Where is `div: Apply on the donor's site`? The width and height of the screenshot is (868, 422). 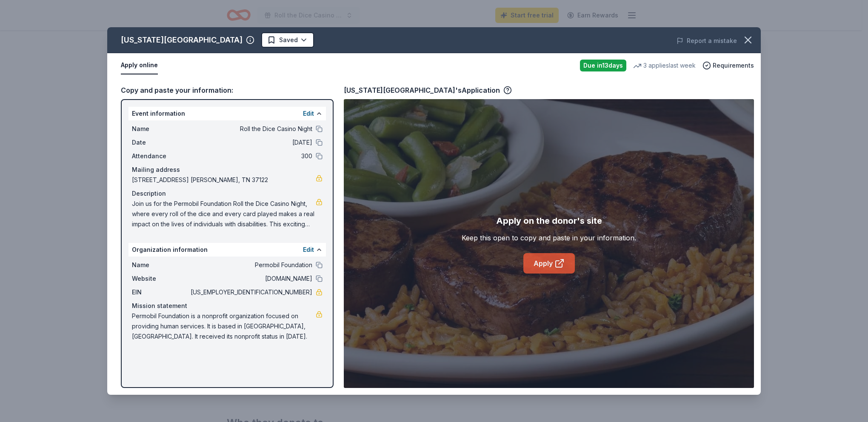 div: Apply on the donor's site is located at coordinates (549, 221).